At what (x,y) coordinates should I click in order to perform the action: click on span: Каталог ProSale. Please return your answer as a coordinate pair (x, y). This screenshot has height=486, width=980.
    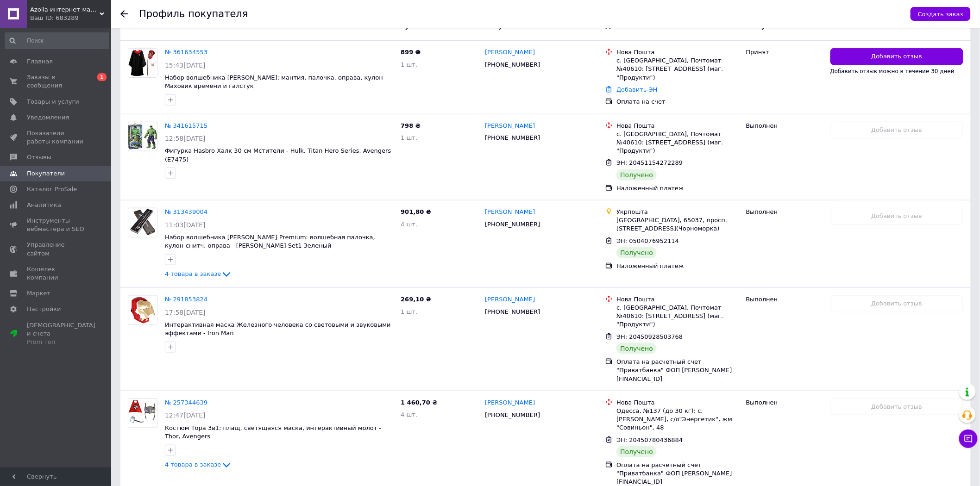
    Looking at the image, I should click on (52, 190).